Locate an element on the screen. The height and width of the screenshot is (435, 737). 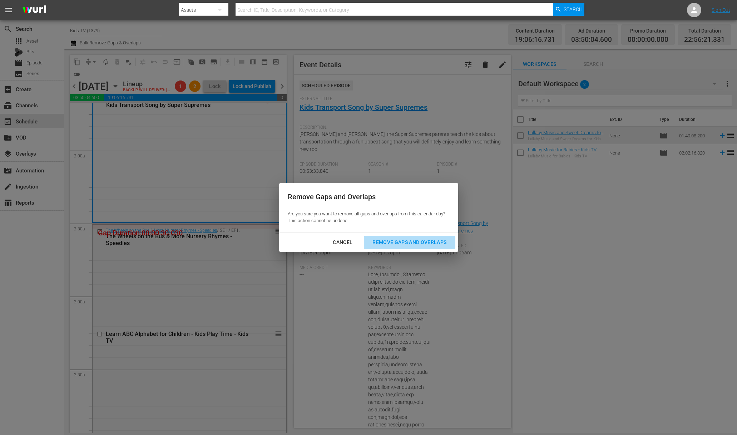
span: menu is located at coordinates (9, 10).